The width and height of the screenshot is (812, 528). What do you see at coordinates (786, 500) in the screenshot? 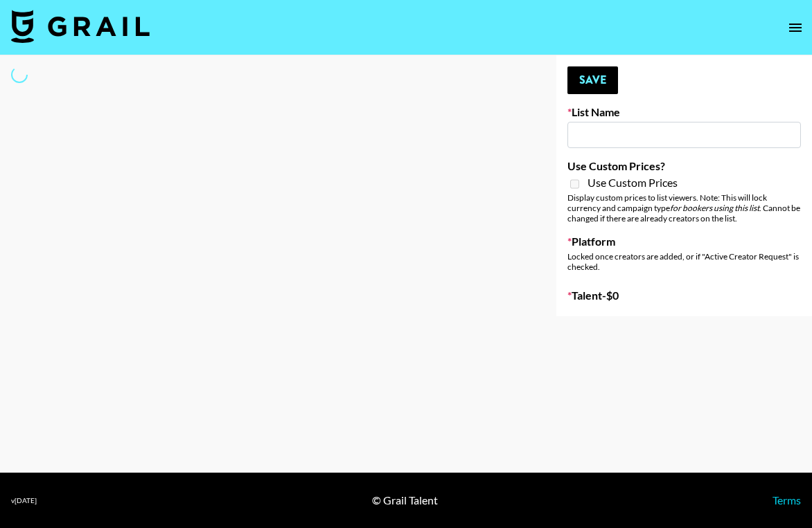
I see `a: Terms` at bounding box center [786, 500].